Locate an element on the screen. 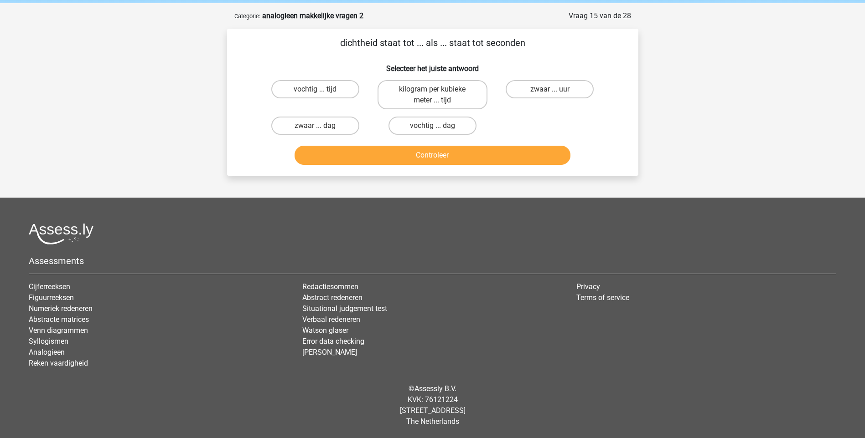 The width and height of the screenshot is (865, 438). label: zwaar ... uur is located at coordinates (549, 89).